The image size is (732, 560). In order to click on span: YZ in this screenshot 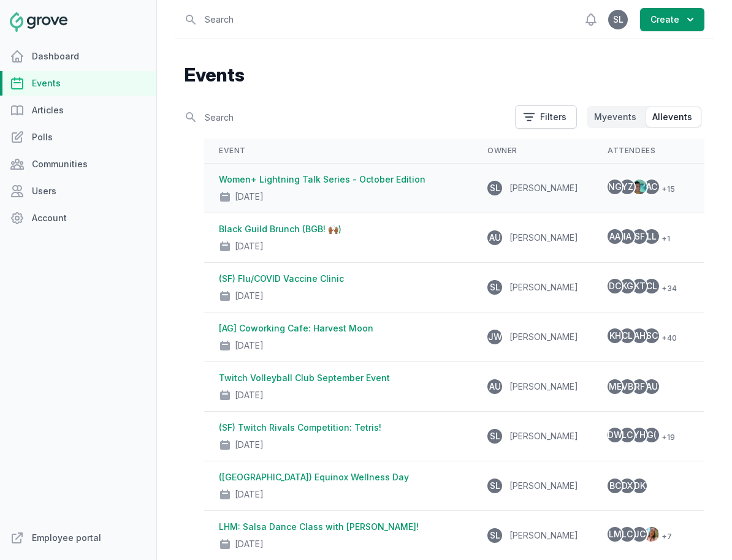, I will do `click(627, 187)`.